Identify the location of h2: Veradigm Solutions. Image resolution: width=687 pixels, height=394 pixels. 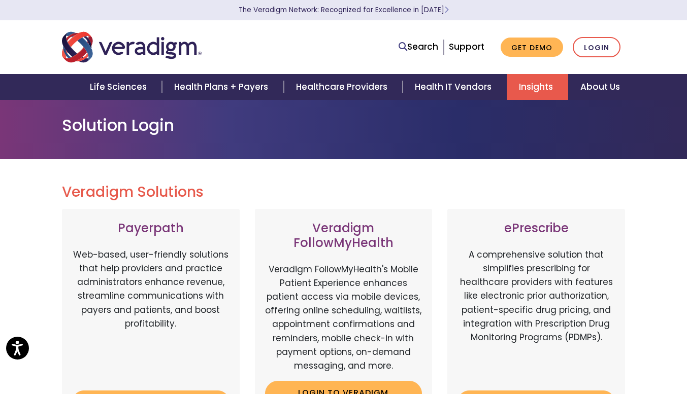
(344, 192).